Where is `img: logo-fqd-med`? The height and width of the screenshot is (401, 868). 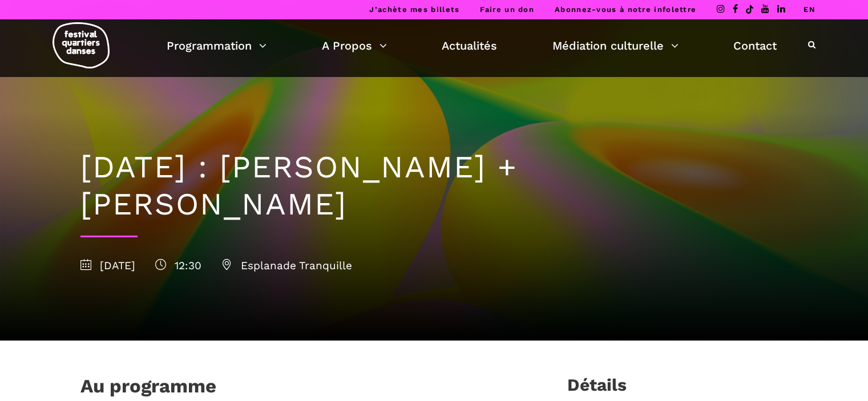
img: logo-fqd-med is located at coordinates (81, 45).